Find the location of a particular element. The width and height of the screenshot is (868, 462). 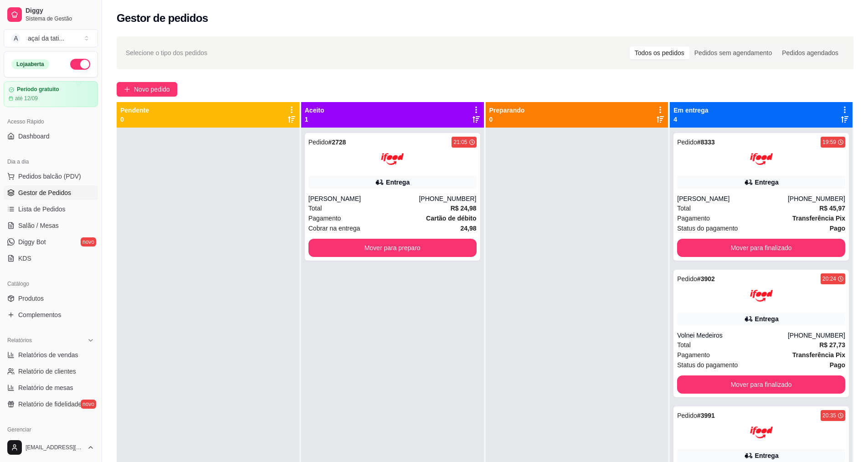

strong: # 2728 is located at coordinates (337, 142).